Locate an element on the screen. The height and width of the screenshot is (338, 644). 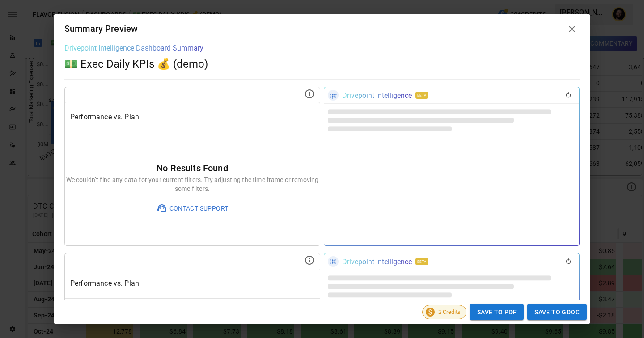
div: 💵 Exec Daily KPIs 💰 (demo) is located at coordinates (322, 61).